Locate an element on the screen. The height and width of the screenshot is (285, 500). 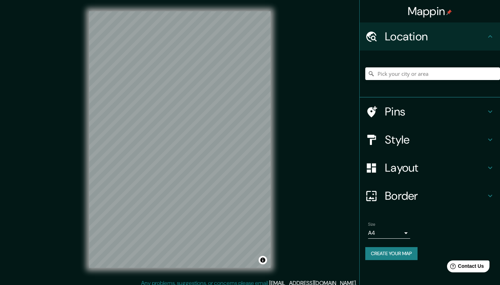
h4: Style is located at coordinates (436, 140).